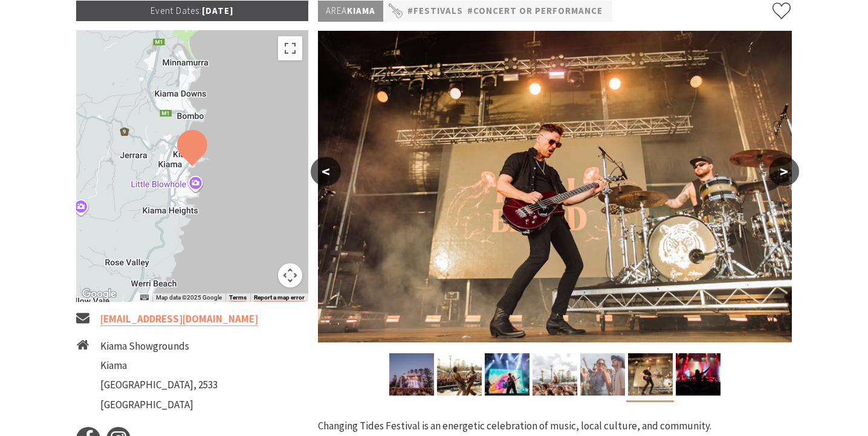  What do you see at coordinates (144, 298) in the screenshot?
I see `button: Keyboard shortcuts` at bounding box center [144, 298].